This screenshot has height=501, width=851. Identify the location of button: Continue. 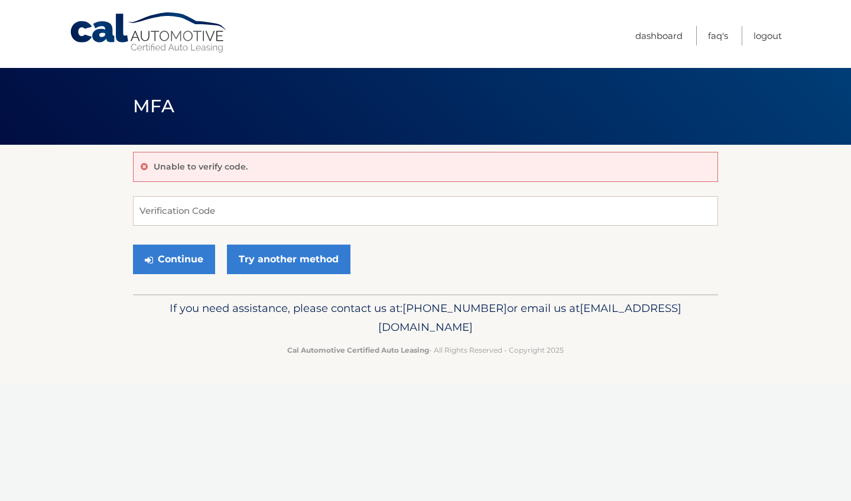
(174, 260).